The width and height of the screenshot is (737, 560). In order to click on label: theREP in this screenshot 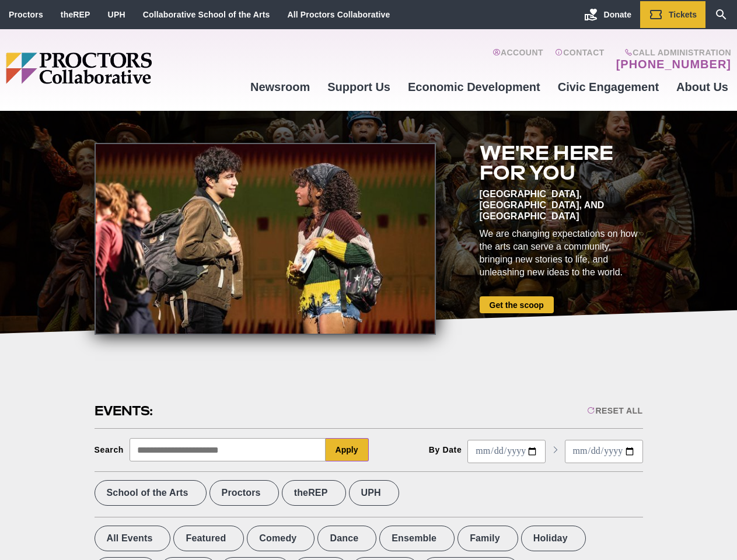, I will do `click(314, 493)`.